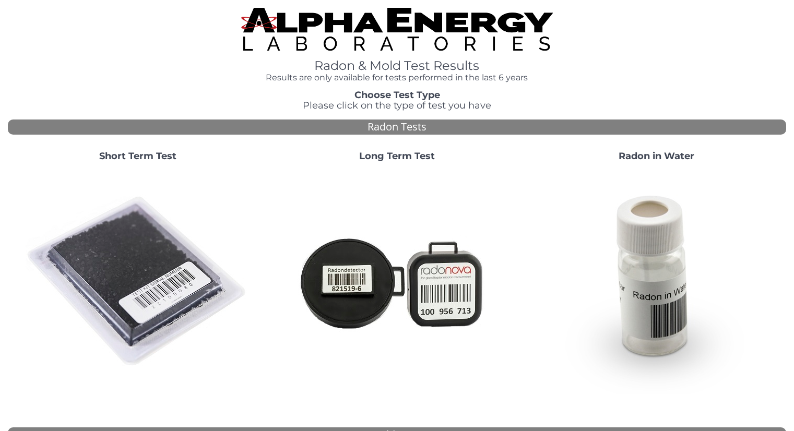 Image resolution: width=794 pixels, height=431 pixels. What do you see at coordinates (397, 29) in the screenshot?
I see `img: TightCrop.jpg` at bounding box center [397, 29].